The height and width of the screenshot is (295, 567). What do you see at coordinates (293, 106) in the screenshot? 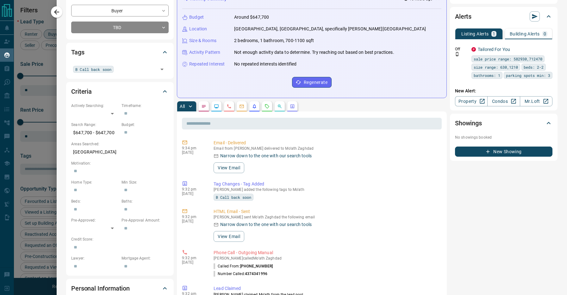
I see `svg: Agent Actions` at bounding box center [293, 106].